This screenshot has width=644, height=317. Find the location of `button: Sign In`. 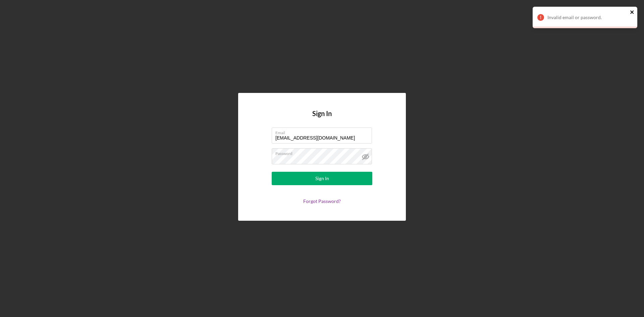

button: Sign In is located at coordinates (322, 178).